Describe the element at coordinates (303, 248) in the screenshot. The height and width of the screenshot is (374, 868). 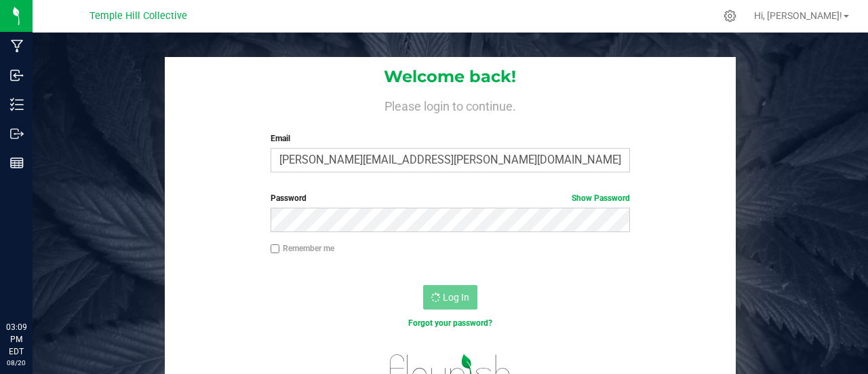
I see `label: Remember me` at that location.